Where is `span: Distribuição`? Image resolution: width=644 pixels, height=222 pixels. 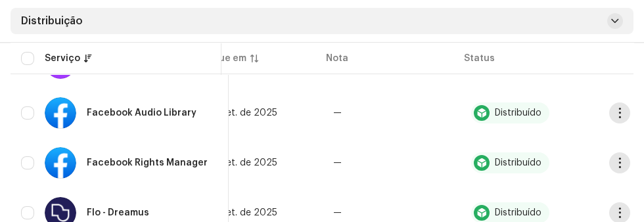
span: Distribuição is located at coordinates (52, 21).